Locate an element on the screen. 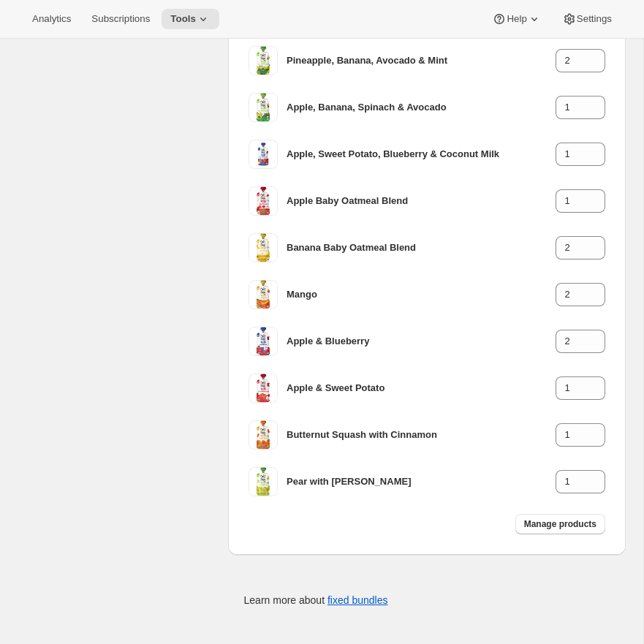 This screenshot has height=644, width=644. h3: Banana Baby Oatmeal Blend is located at coordinates (421, 247).